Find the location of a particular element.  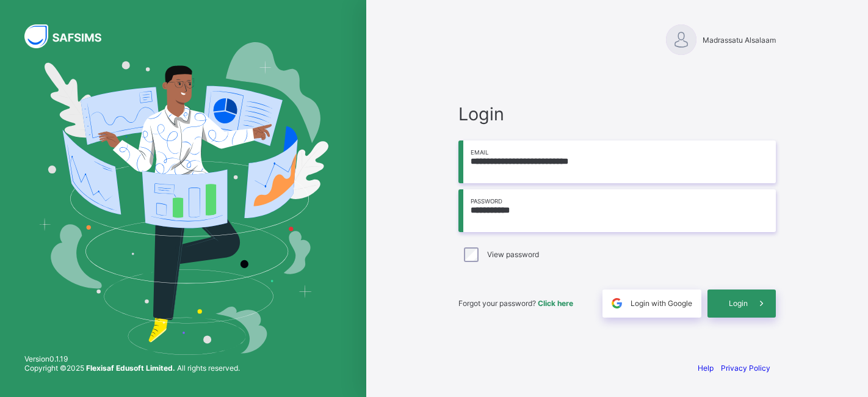

label: View password is located at coordinates (513, 254).